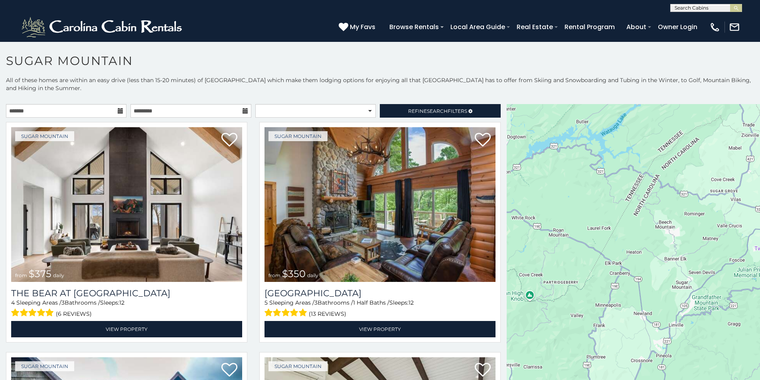 The image size is (760, 380). What do you see at coordinates (74, 314) in the screenshot?
I see `span: (6 reviews)` at bounding box center [74, 314].